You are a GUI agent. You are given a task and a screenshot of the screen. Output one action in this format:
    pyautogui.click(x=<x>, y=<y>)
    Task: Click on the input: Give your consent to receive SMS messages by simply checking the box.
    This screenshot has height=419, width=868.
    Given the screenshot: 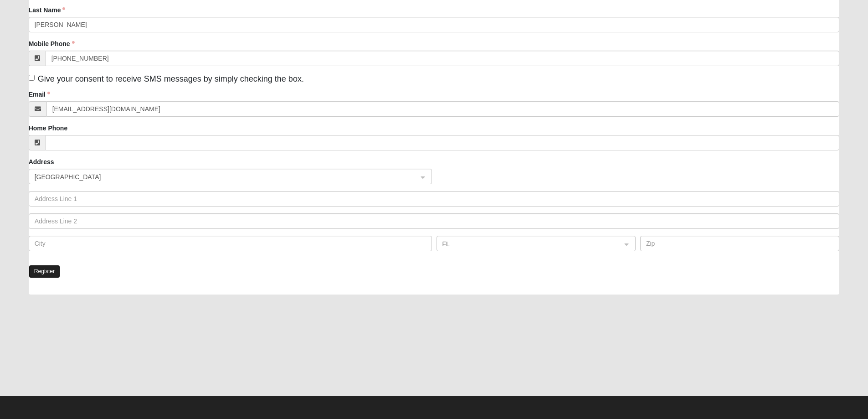 What is the action you would take?
    pyautogui.click(x=31, y=78)
    